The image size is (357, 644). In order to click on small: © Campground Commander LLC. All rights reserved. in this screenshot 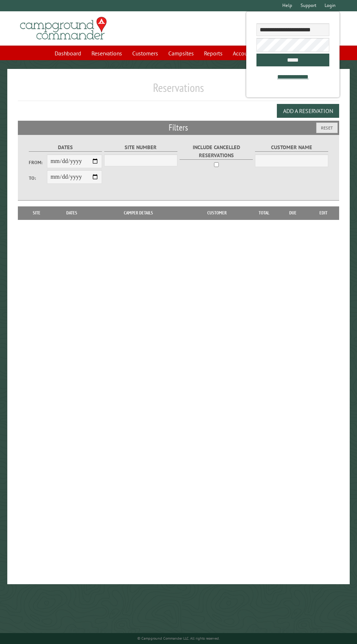, I will do `click(178, 639)`.